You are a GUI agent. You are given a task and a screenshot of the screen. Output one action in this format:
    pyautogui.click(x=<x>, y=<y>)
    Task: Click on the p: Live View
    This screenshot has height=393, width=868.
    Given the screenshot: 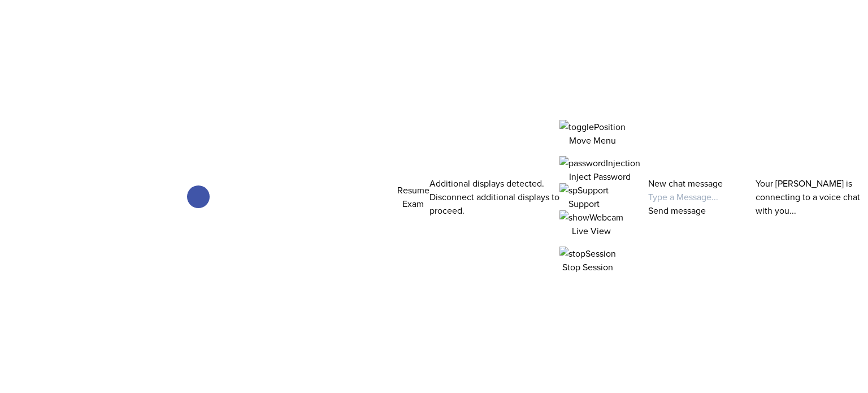 What is the action you would take?
    pyautogui.click(x=591, y=231)
    